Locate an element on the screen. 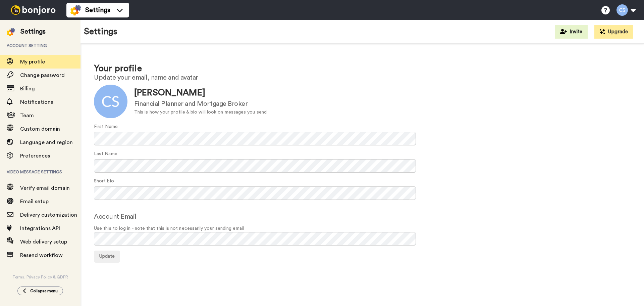 This screenshot has width=644, height=306. span: Language and region is located at coordinates (46, 143).